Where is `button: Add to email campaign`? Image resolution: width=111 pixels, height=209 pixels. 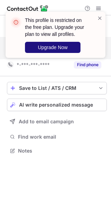 button: Add to email campaign is located at coordinates (57, 121).